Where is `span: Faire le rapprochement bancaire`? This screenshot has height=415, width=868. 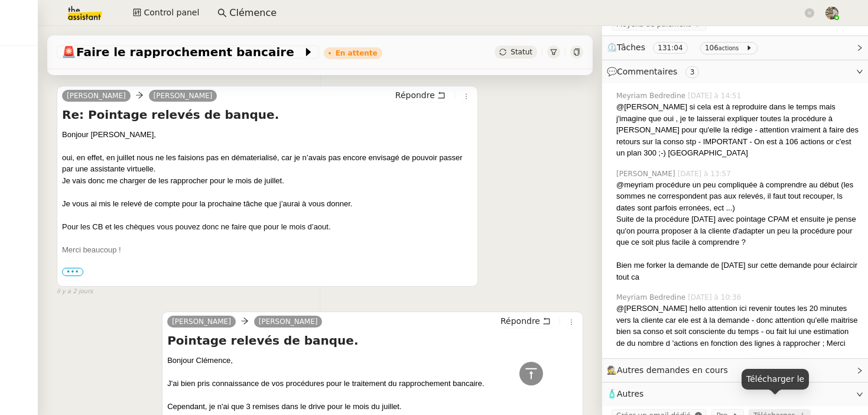
span: Faire le rapprochement bancaire is located at coordinates (182, 52).